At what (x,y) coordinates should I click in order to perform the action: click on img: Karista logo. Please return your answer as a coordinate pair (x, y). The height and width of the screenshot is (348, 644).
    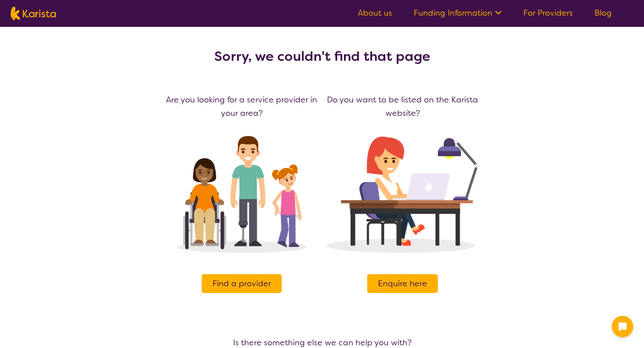
    Looking at the image, I should click on (33, 14).